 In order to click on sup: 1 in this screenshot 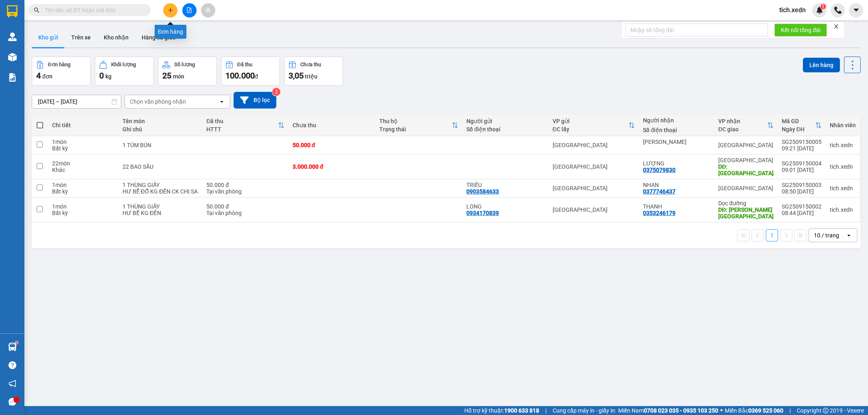, I will do `click(823, 7)`.